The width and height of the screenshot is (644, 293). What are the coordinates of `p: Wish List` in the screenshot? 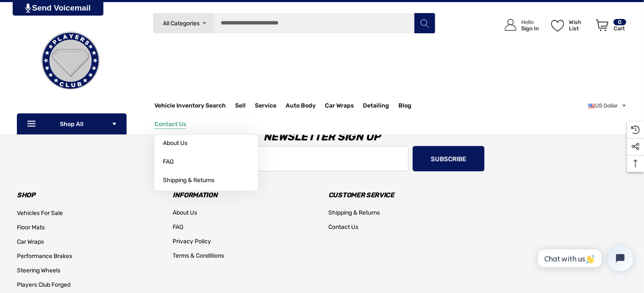 It's located at (580, 25).